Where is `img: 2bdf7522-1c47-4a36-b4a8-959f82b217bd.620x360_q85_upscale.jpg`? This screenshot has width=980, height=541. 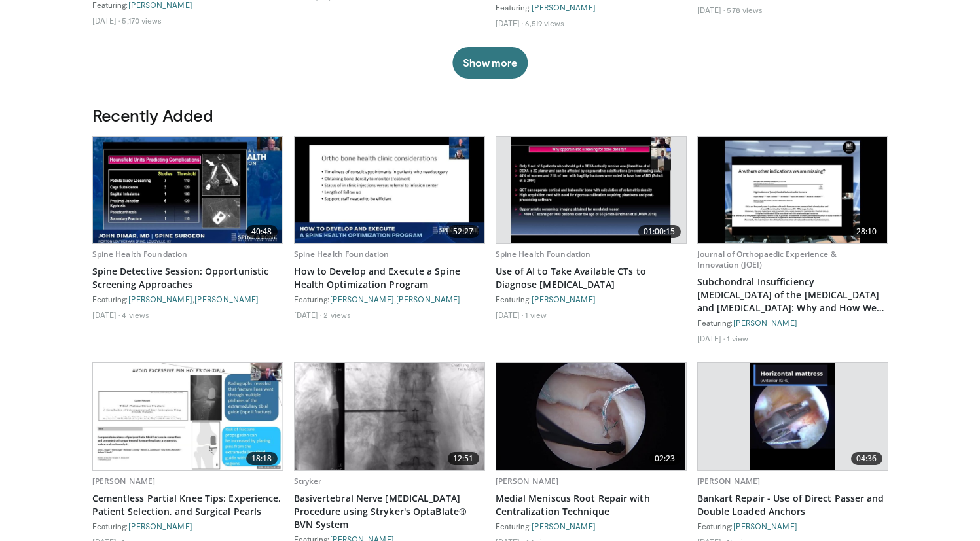 img: 2bdf7522-1c47-4a36-b4a8-959f82b217bd.620x360_q85_upscale.jpg is located at coordinates (389, 190).